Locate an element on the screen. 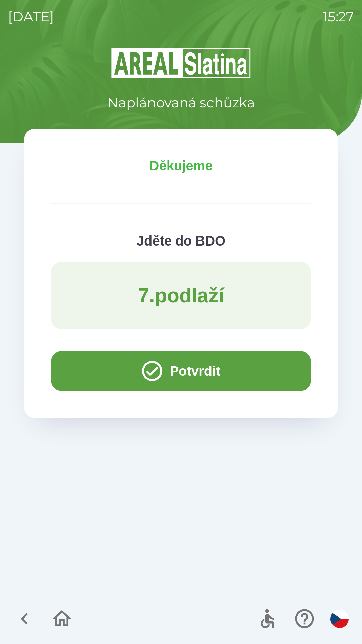 Image resolution: width=362 pixels, height=644 pixels. button: Potvrdit is located at coordinates (181, 371).